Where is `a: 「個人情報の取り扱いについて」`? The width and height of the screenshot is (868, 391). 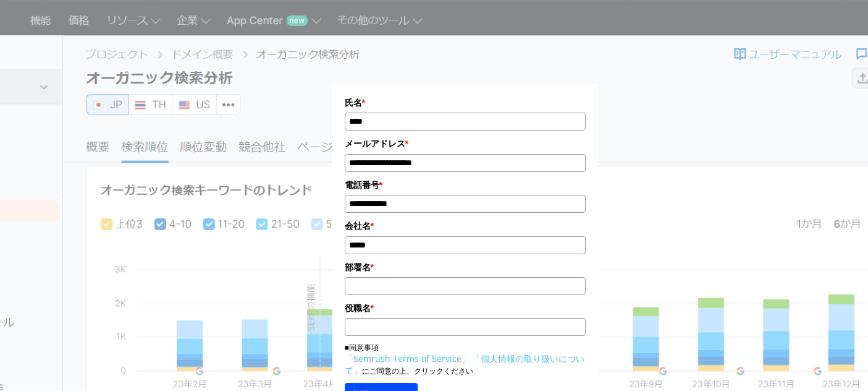
a: 「個人情報の取り扱いについて」 is located at coordinates (465, 364).